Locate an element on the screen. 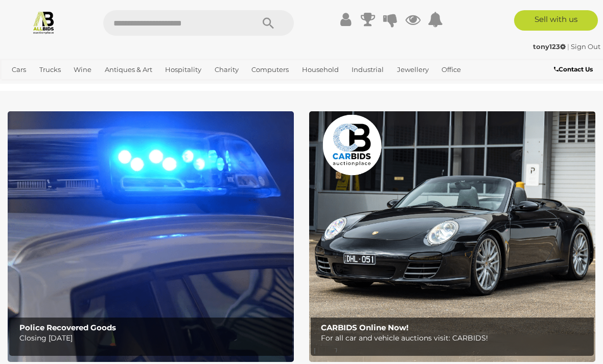 Image resolution: width=603 pixels, height=364 pixels. img: Police Recovered Goods is located at coordinates (150, 237).